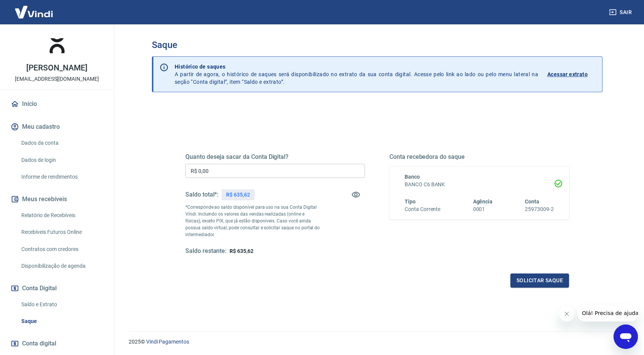 The width and height of the screenshot is (644, 355). What do you see at coordinates (206, 251) in the screenshot?
I see `h5: Saldo restante:` at bounding box center [206, 251].